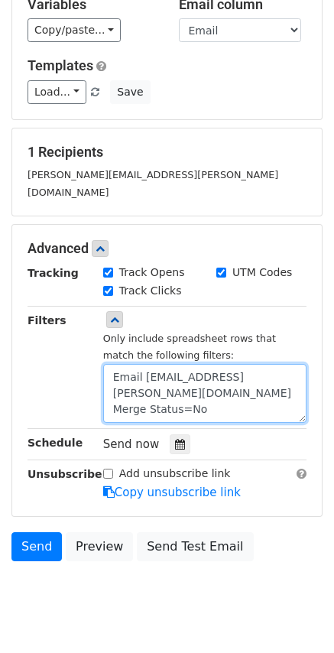 This screenshot has height=653, width=334. Describe the element at coordinates (130, 92) in the screenshot. I see `button: Save` at that location.